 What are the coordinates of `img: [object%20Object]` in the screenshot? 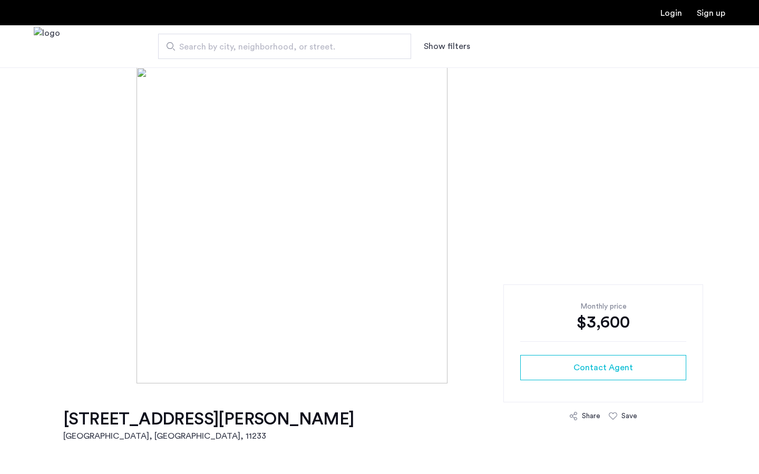 It's located at (380, 226).